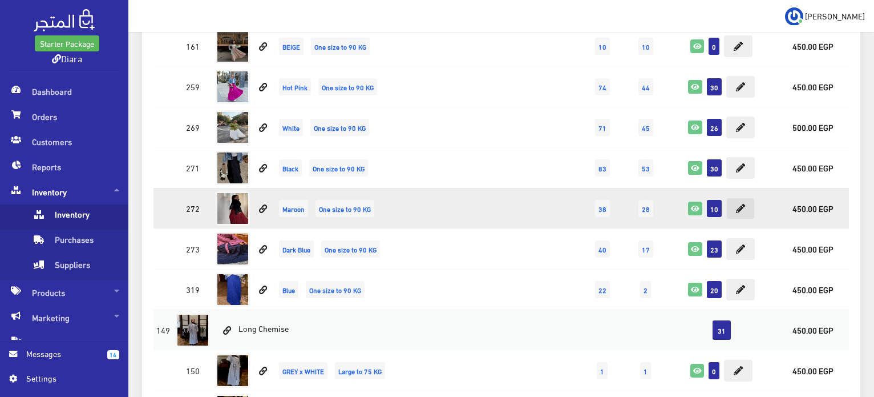 The height and width of the screenshot is (397, 874). Describe the element at coordinates (645, 289) in the screenshot. I see `span: 2` at that location.